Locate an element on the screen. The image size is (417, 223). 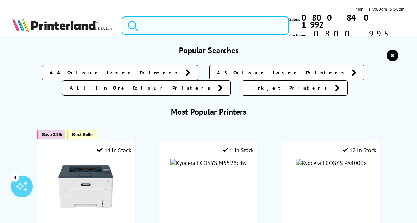
span: A4 Colour Laser Printers is located at coordinates (116, 73).